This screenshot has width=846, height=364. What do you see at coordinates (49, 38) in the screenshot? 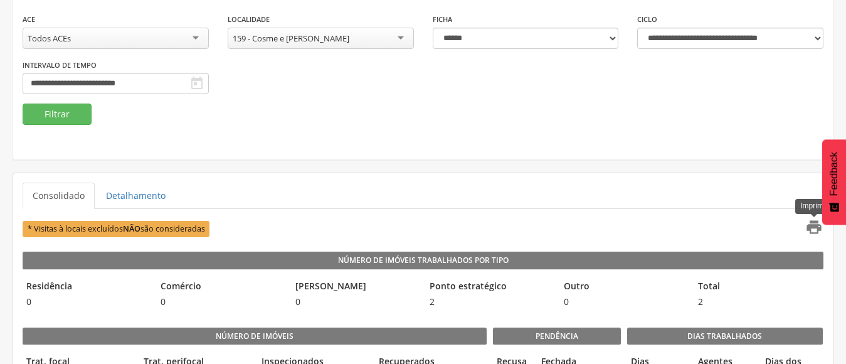
I see `div: Todos ACEs` at bounding box center [49, 38].